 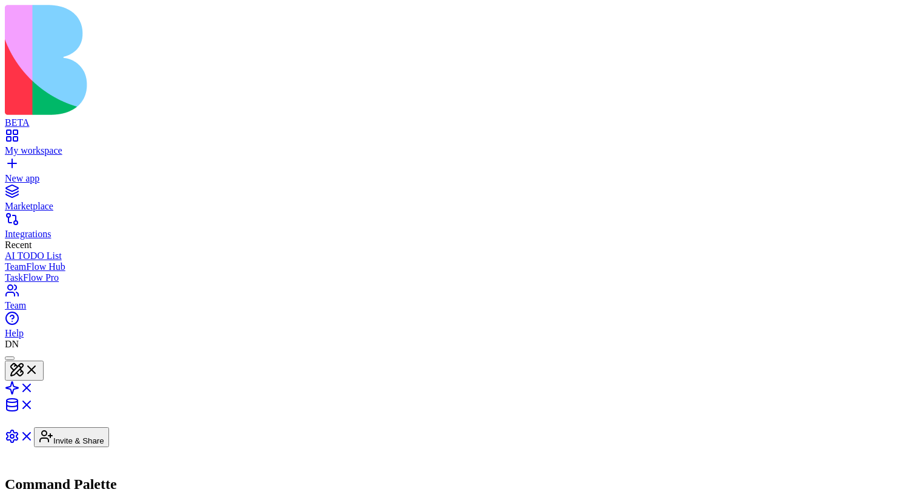 I want to click on a: My workspace, so click(x=458, y=145).